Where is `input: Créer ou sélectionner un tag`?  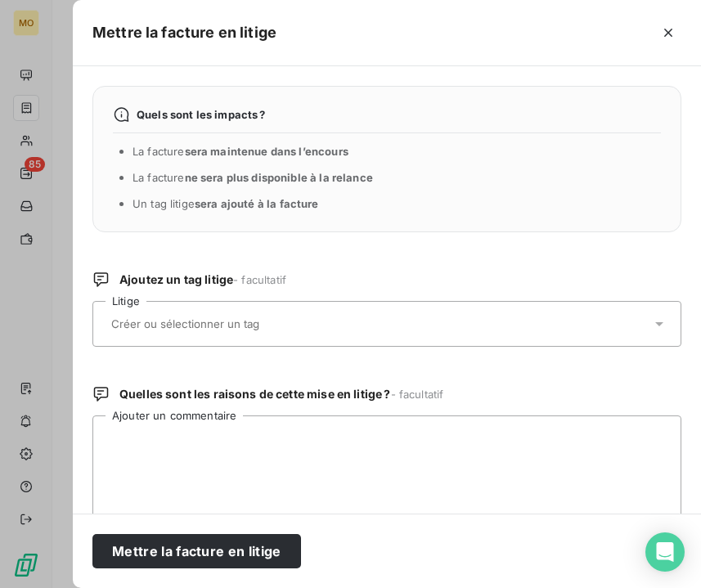 input: Créer ou sélectionner un tag is located at coordinates (228, 324).